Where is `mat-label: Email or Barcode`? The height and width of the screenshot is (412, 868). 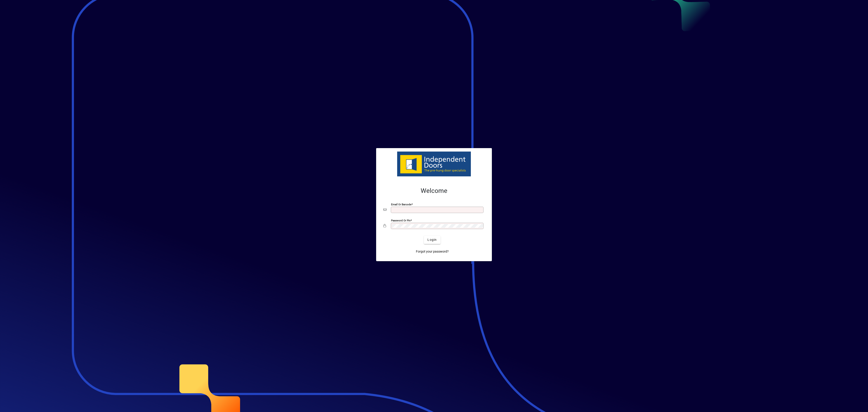 mat-label: Email or Barcode is located at coordinates (401, 204).